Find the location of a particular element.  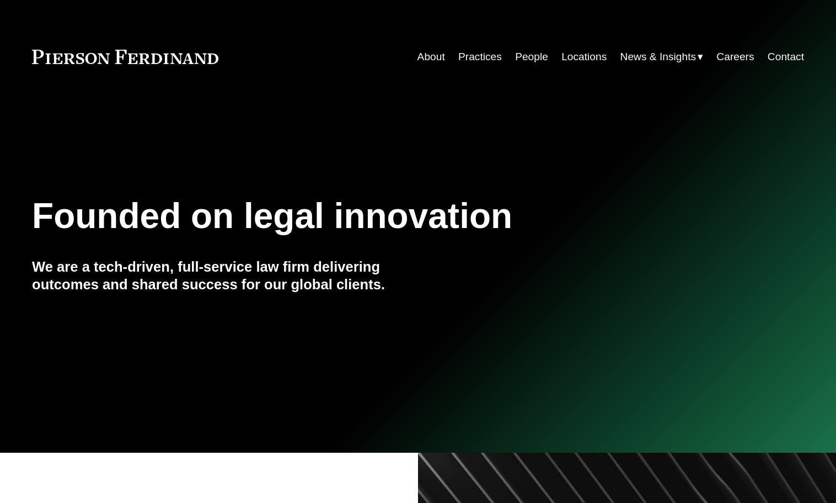

a: Contact is located at coordinates (786, 57).